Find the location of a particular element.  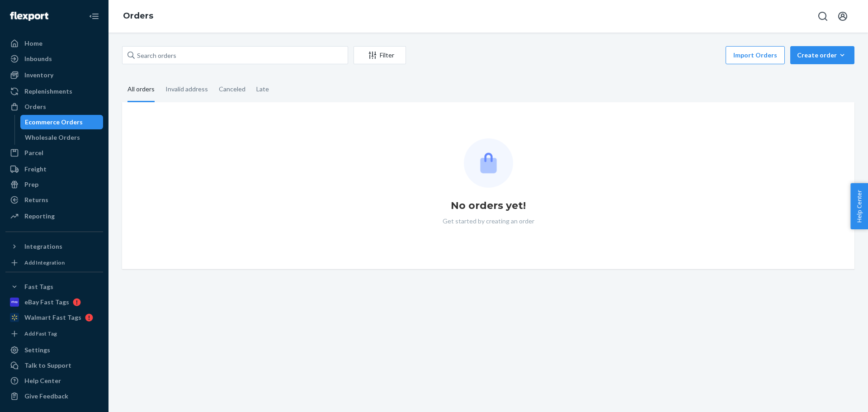

button: Close Navigation is located at coordinates (94, 16).